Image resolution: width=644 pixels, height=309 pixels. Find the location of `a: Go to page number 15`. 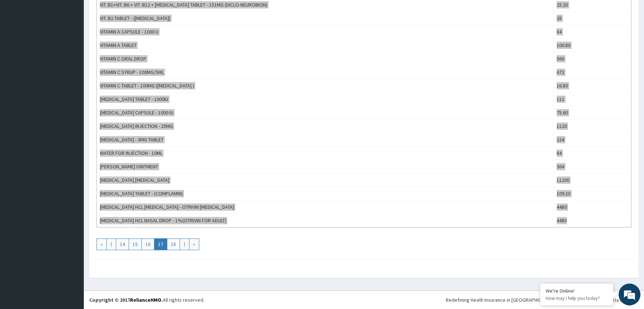

a: Go to page number 15 is located at coordinates (135, 244).